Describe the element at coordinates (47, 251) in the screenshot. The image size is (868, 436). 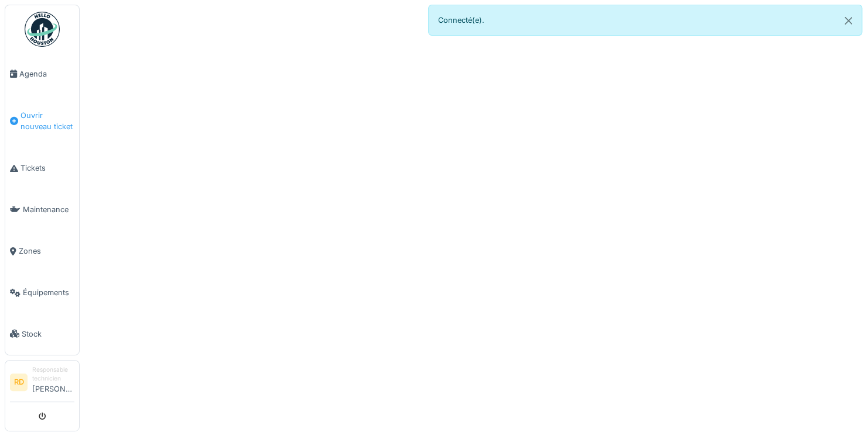
I see `span: Zones` at that location.